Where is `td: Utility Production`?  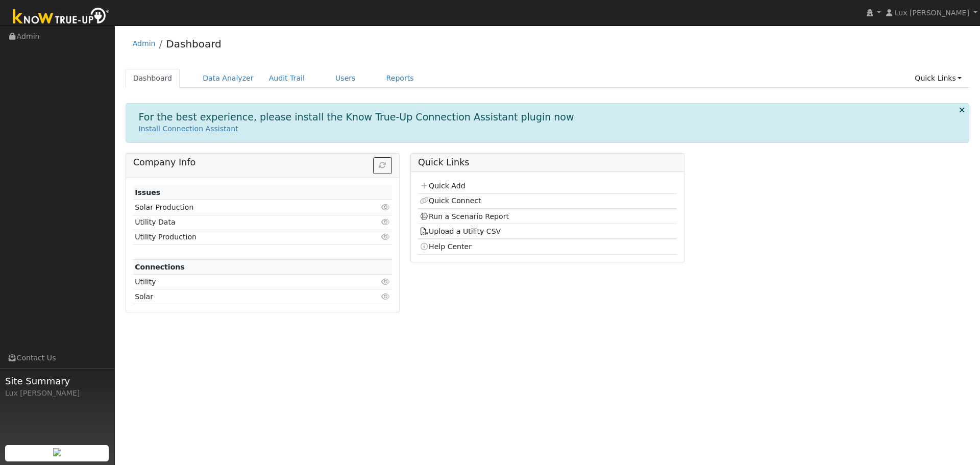 td: Utility Production is located at coordinates (242, 237).